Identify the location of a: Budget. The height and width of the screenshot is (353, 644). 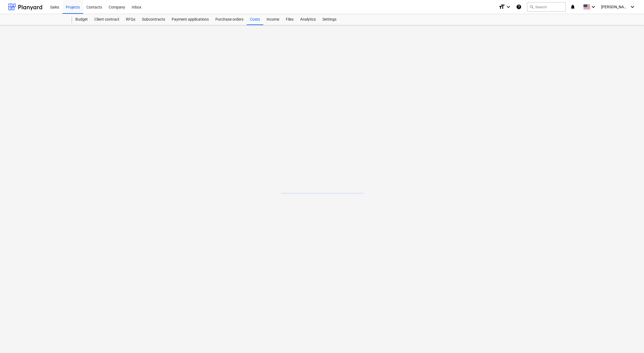
(81, 19).